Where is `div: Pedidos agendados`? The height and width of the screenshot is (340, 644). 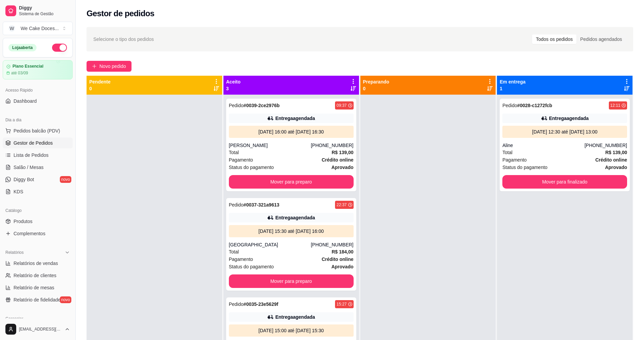 div: Pedidos agendados is located at coordinates (601, 39).